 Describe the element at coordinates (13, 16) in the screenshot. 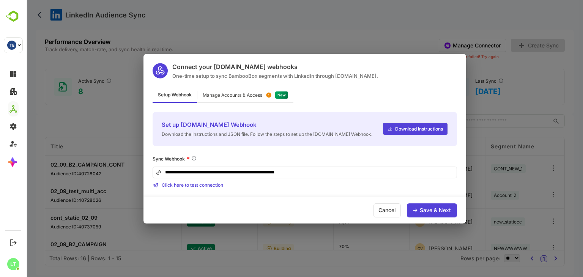

I see `img: BambooboxLogoMark.f1c84d78b4c51b1a7b5f700c9845e183.svg` at that location.